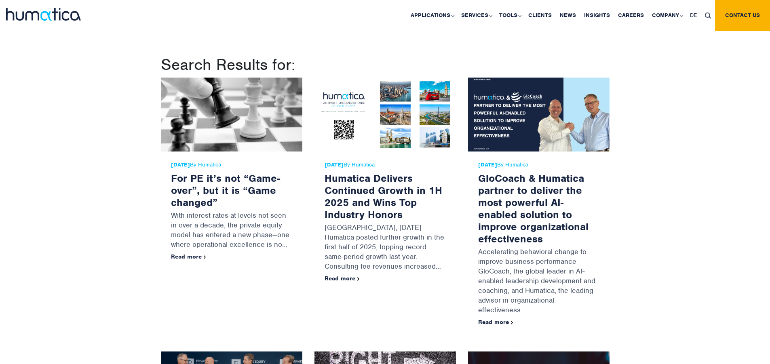  What do you see at coordinates (226, 190) in the screenshot?
I see `a: For PE it’s not “Game-over”, but it is “Game changed”` at bounding box center [226, 190].